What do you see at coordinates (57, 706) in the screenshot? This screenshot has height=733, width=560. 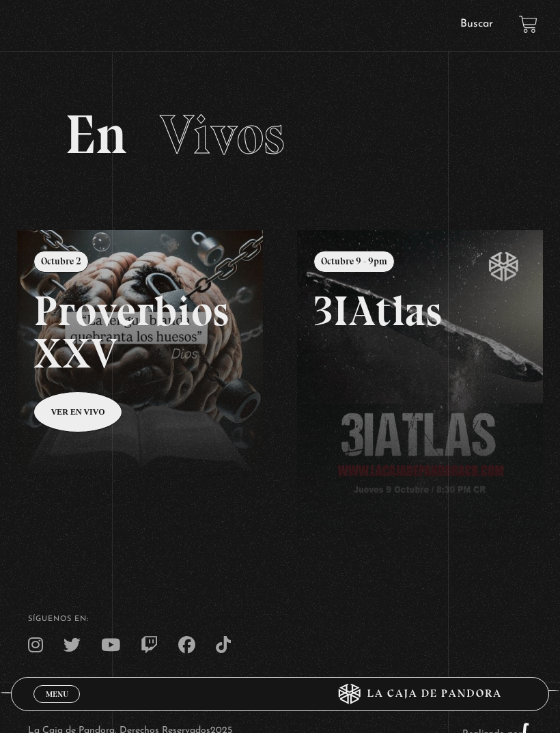 I see `span: Cerrar` at bounding box center [57, 706].